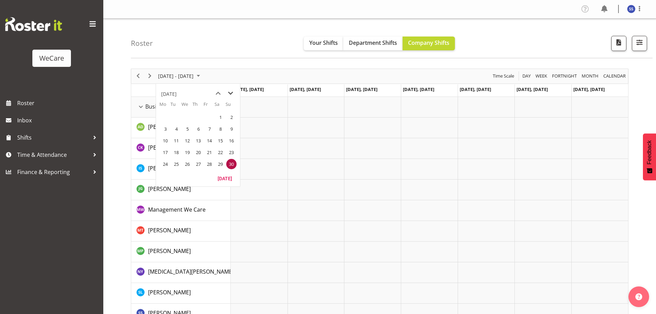 The width and height of the screenshot is (656, 314). I want to click on span: Management We Care, so click(177, 209).